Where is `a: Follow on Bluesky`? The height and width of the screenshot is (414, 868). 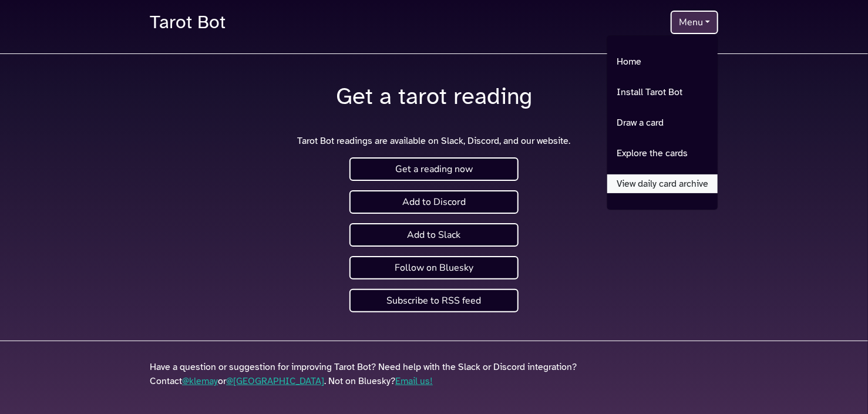
a: Follow on Bluesky is located at coordinates (434, 268).